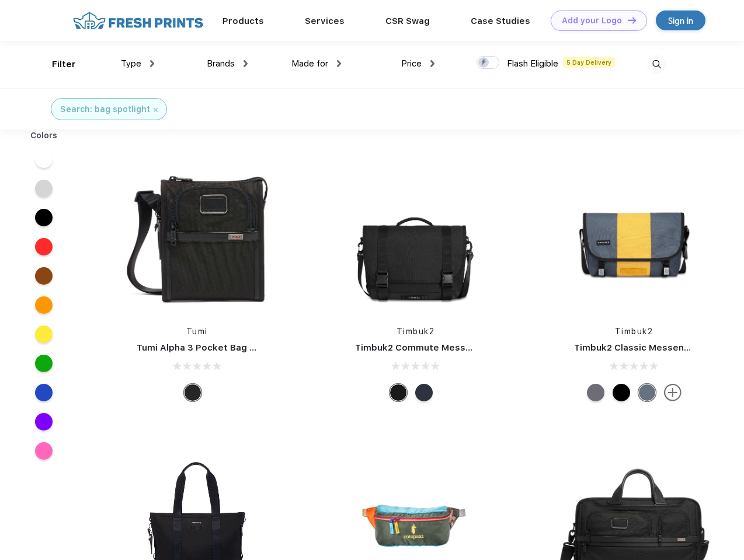 This screenshot has height=560, width=744. Describe the element at coordinates (192, 393) in the screenshot. I see `div: Black` at that location.